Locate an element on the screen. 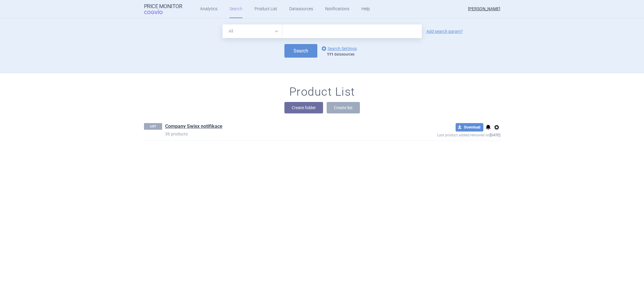 This screenshot has width=644, height=308. h1: Product List is located at coordinates (322, 92).